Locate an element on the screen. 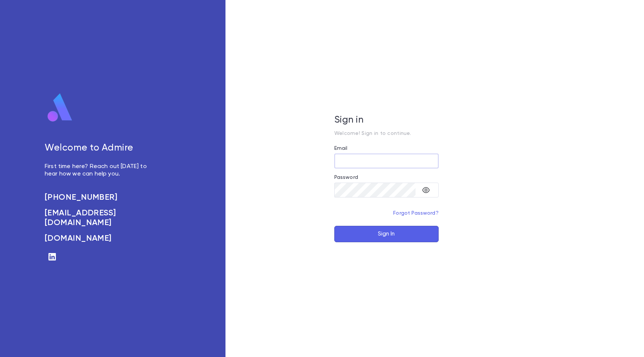  button: Sign In is located at coordinates (386, 234).